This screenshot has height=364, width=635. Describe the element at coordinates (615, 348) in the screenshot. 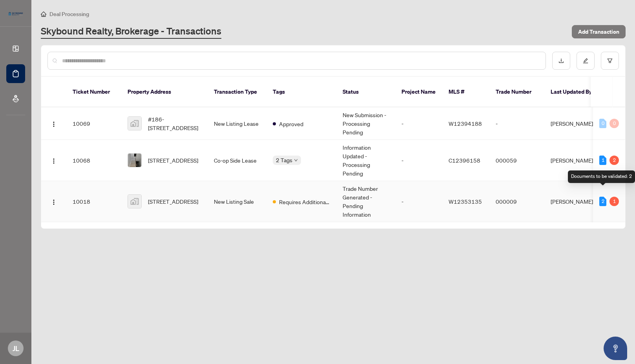

I see `button: Open asap` at that location.